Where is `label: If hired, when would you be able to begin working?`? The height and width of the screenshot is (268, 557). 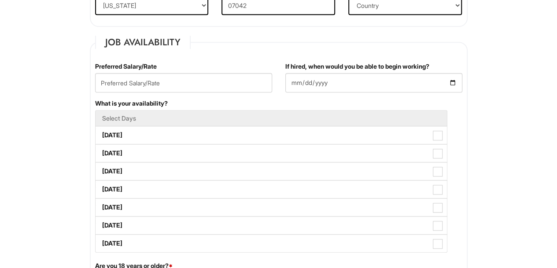 label: If hired, when would you be able to begin working? is located at coordinates (357, 67).